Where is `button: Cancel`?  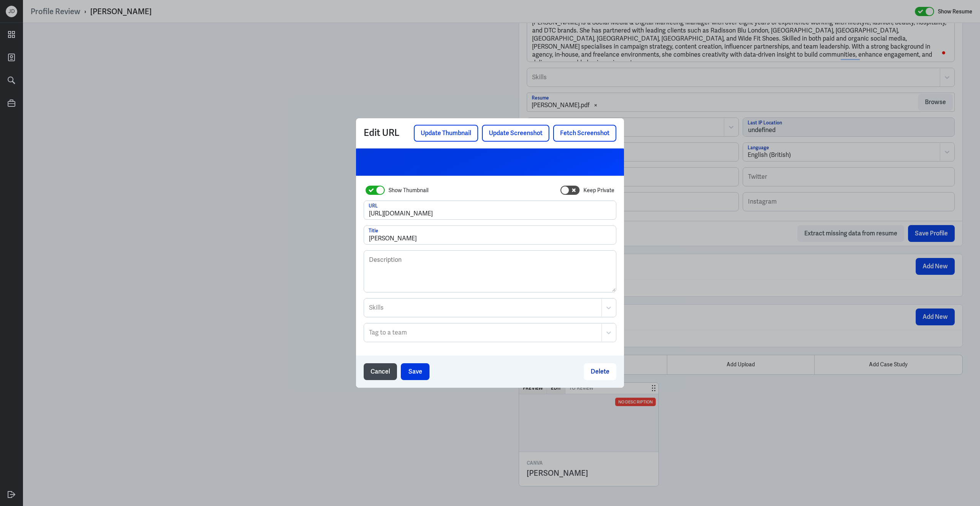
button: Cancel is located at coordinates (380, 372).